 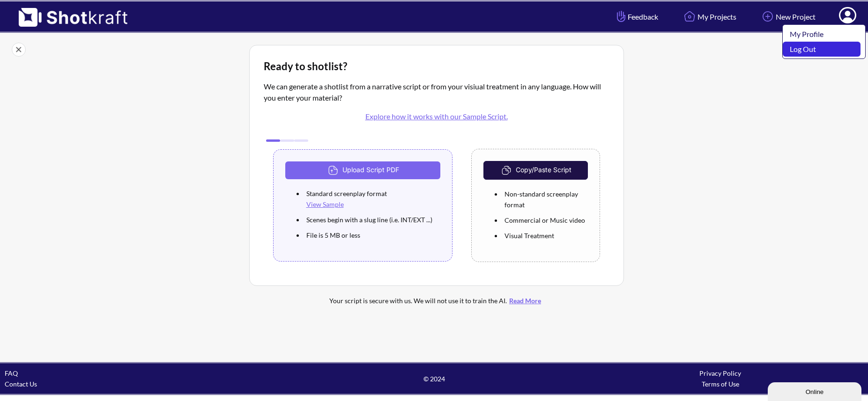 I want to click on div: Your script is secure with us. We will not use it to train the AI., so click(x=437, y=300).